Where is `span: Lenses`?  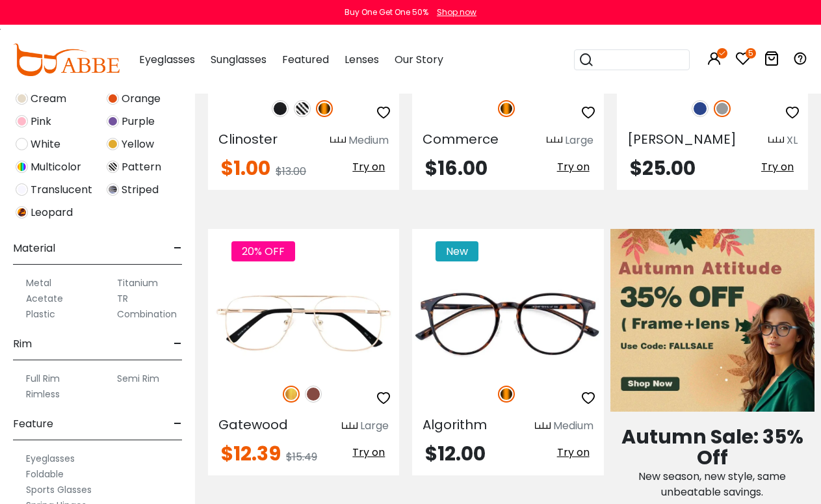 span: Lenses is located at coordinates (361, 59).